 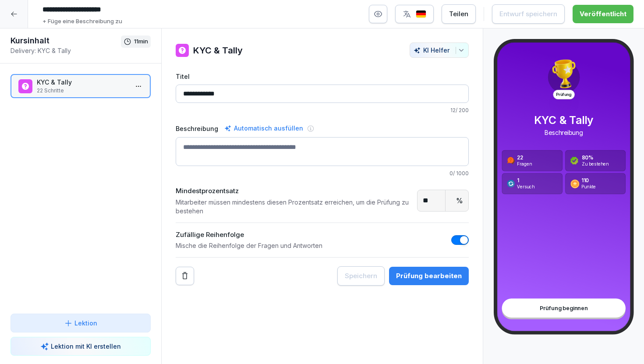 What do you see at coordinates (83, 91) in the screenshot?
I see `p: 22 Schritte` at bounding box center [83, 91].